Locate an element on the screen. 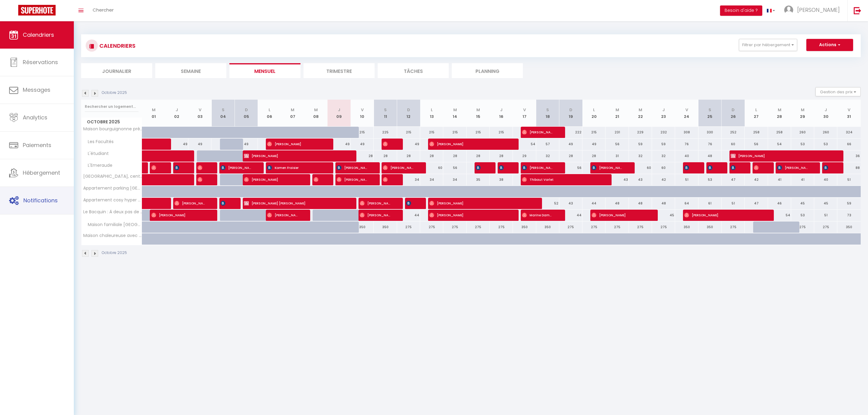 Image resolution: width=868 pixels, height=415 pixels. th: 19 is located at coordinates (571, 113).